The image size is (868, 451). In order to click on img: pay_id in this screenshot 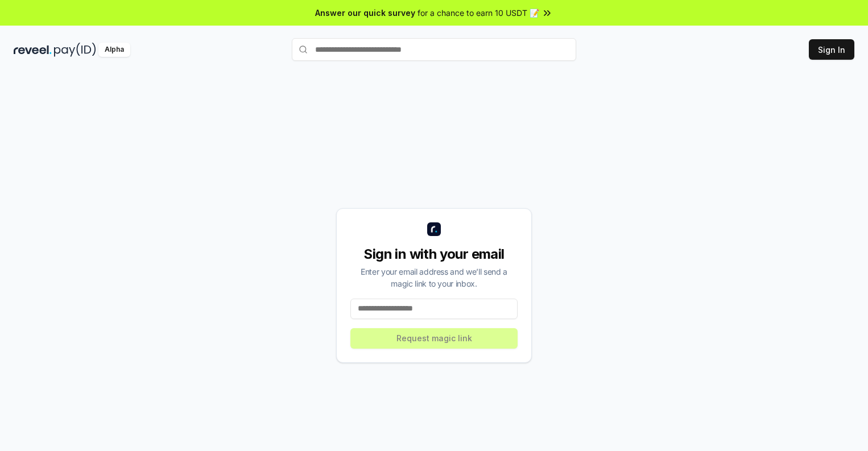, I will do `click(75, 50)`.